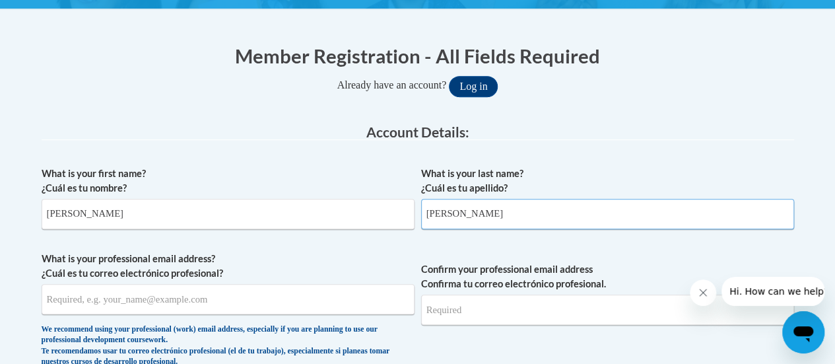 The height and width of the screenshot is (364, 835). I want to click on span: Hi. How can we help?, so click(57, 15).